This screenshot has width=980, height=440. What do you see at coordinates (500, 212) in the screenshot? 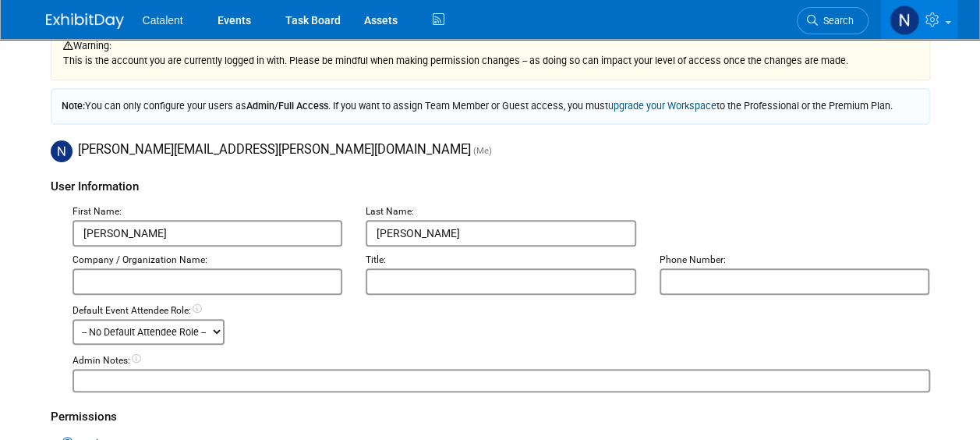
I see `div: Last Name:` at bounding box center [500, 212].